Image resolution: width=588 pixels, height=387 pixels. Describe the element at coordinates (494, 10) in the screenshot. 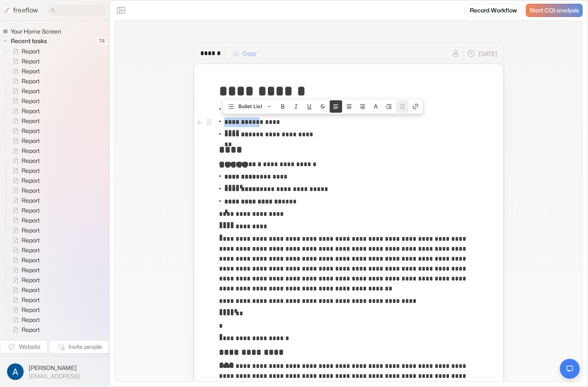

I see `a: Record Workflow` at that location.